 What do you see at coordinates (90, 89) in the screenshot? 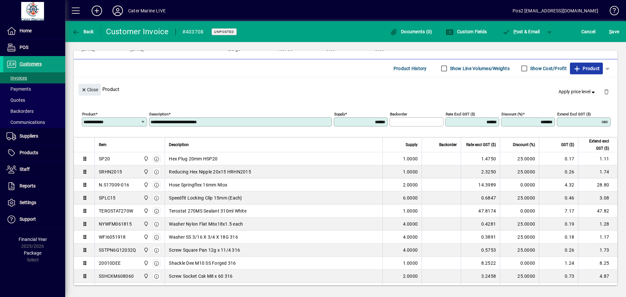
I see `app-page-header-button: Close` at bounding box center [90, 89].